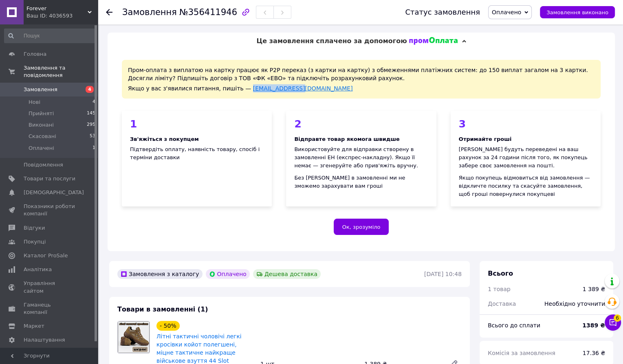  What do you see at coordinates (613, 323) in the screenshot?
I see `button: Чат з покупцем6` at bounding box center [613, 323].